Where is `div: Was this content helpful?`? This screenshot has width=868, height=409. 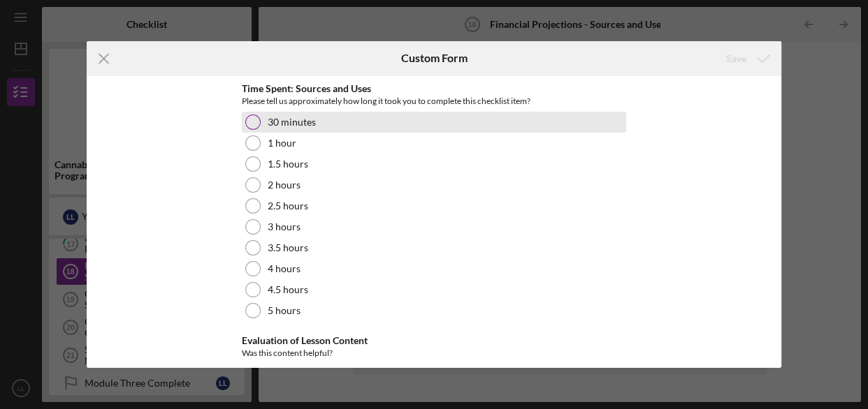 div: Was this content helpful? is located at coordinates (434, 355).